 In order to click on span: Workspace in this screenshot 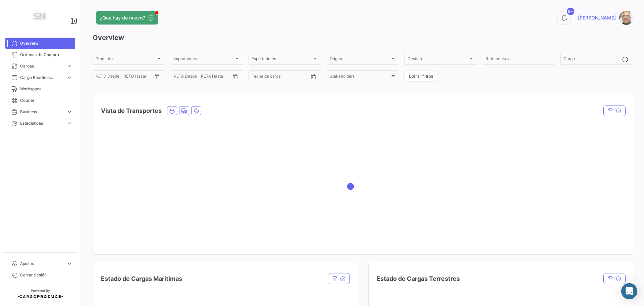, I will do `click(46, 89)`.